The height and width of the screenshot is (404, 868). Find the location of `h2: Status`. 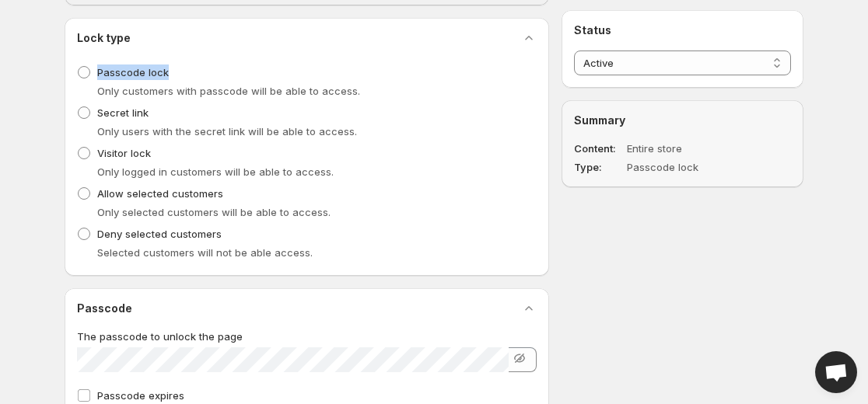

h2: Status is located at coordinates (682, 30).